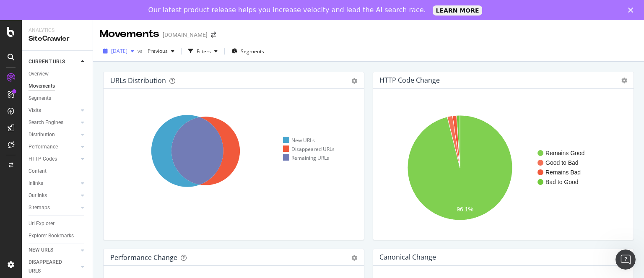  Describe the element at coordinates (562, 182) in the screenshot. I see `text: Bad to Good` at that location.